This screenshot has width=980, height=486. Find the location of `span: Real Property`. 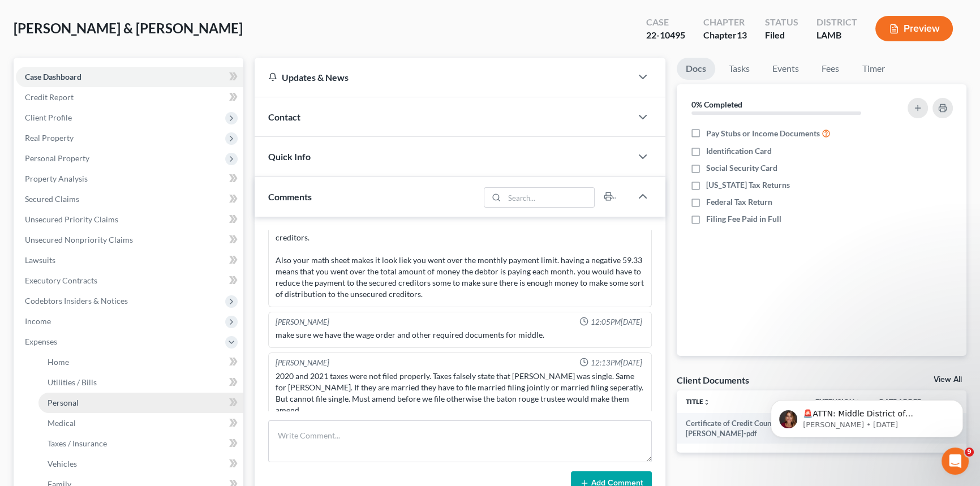

span: Real Property is located at coordinates (49, 137).